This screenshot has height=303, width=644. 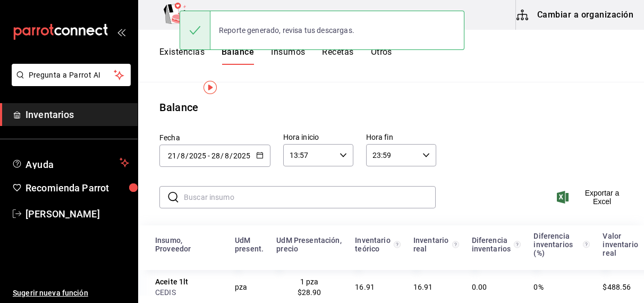 What do you see at coordinates (288, 56) in the screenshot?
I see `button: Insumos` at bounding box center [288, 56].